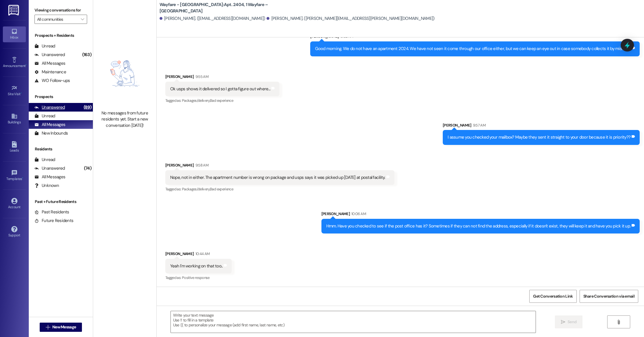  Describe the element at coordinates (278, 177) in the screenshot. I see `div: Nope, not in either. The apartment number is wrong on package and usps says it was picked up [DAT...` at that location.